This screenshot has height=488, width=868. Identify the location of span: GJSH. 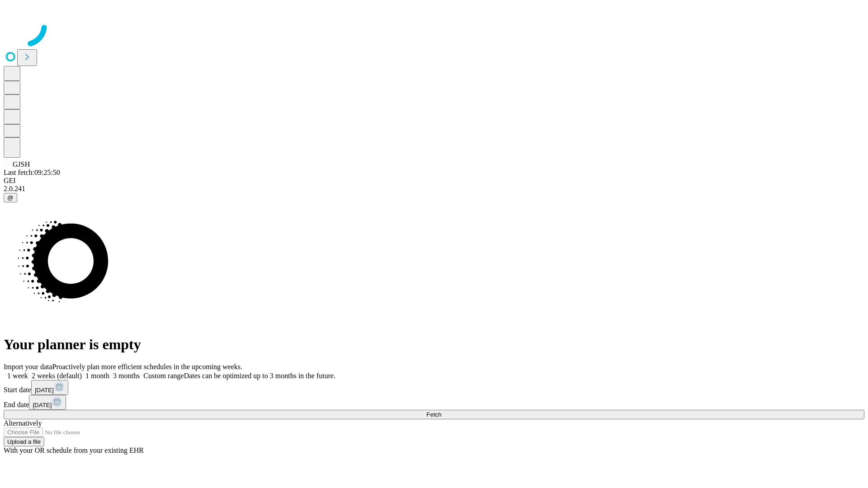
(21, 164).